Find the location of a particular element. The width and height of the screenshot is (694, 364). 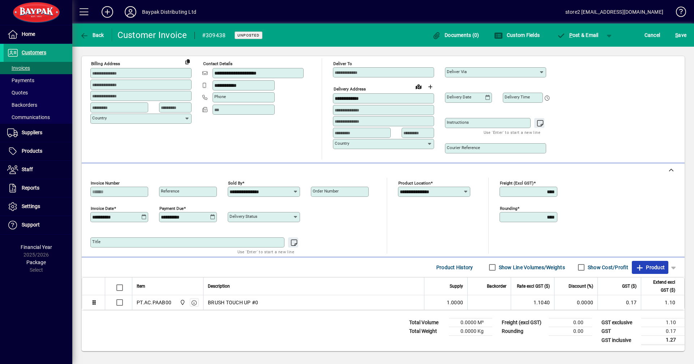

div: Customer Invoice is located at coordinates (152, 35).